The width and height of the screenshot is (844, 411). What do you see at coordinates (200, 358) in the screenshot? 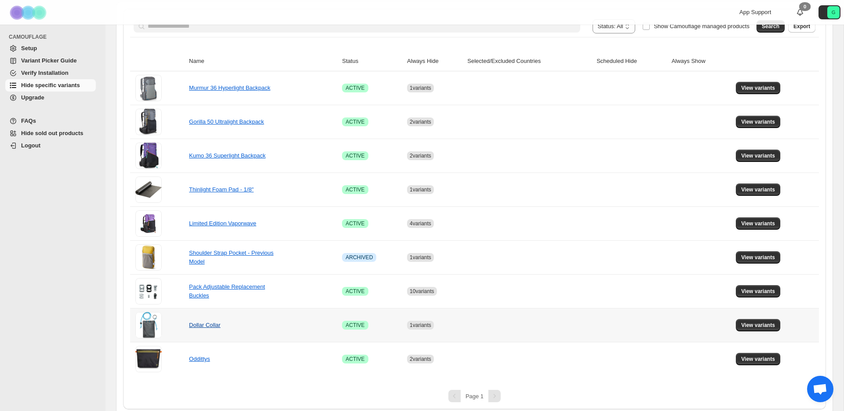
I see `a: Oddittys` at bounding box center [200, 358].